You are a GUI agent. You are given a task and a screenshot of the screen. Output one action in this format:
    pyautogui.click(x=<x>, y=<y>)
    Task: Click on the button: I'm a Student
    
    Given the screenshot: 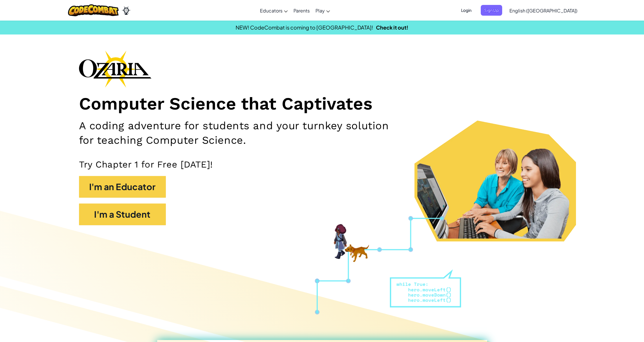 What is the action you would take?
    pyautogui.click(x=122, y=214)
    